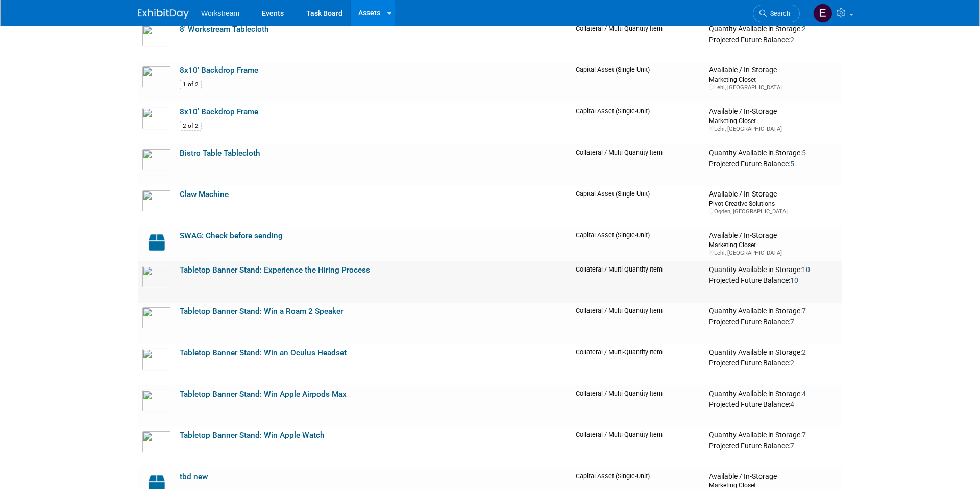 Image resolution: width=980 pixels, height=489 pixels. What do you see at coordinates (193, 477) in the screenshot?
I see `a: tbd new` at bounding box center [193, 477].